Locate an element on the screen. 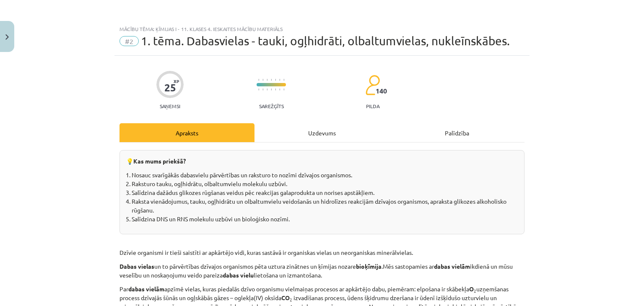  div: Apraksts is located at coordinates (187, 133).